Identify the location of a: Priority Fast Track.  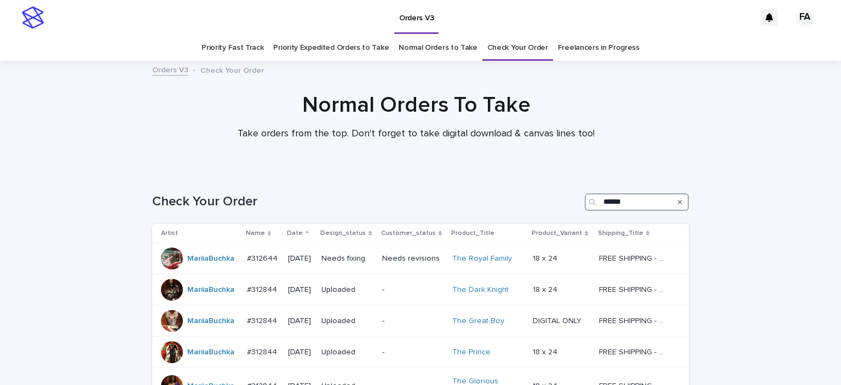
(232, 48).